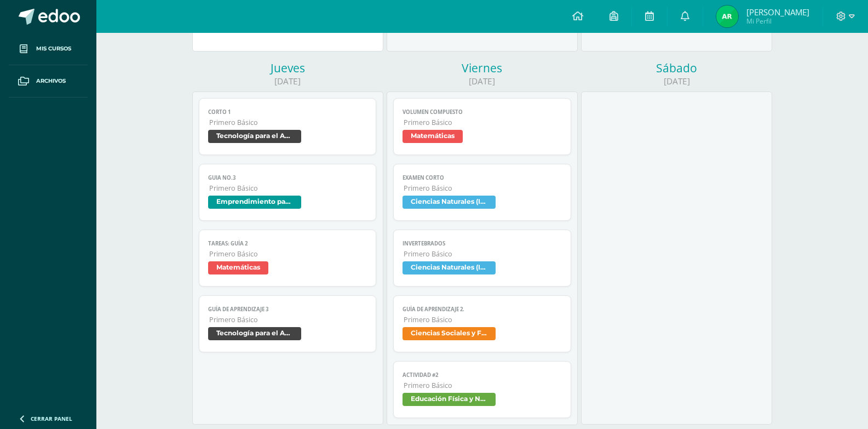 This screenshot has height=429, width=868. What do you see at coordinates (778, 21) in the screenshot?
I see `span: Mi Perfil` at bounding box center [778, 21].